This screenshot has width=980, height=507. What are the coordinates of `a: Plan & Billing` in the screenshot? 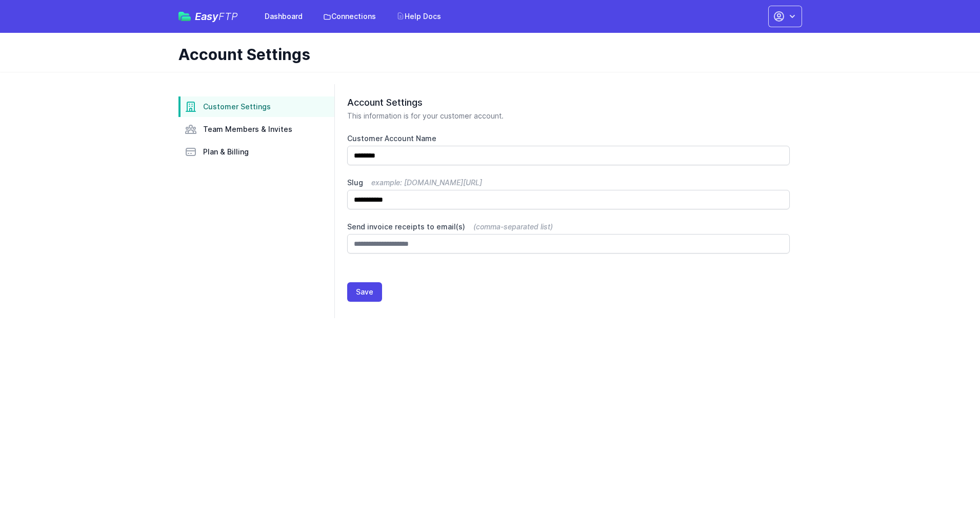 It's located at (256, 152).